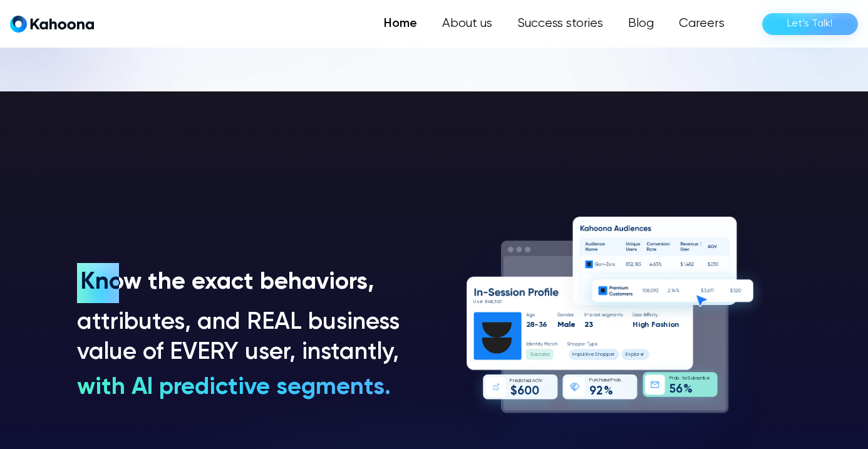  What do you see at coordinates (487, 302) in the screenshot?
I see `g: User #48,520` at bounding box center [487, 302].